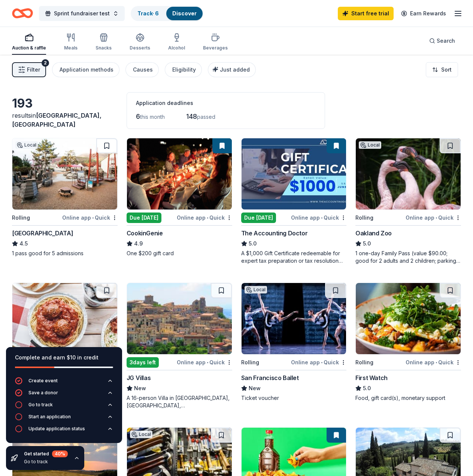 This screenshot has width=473, height=476. I want to click on div: 2, so click(45, 63).